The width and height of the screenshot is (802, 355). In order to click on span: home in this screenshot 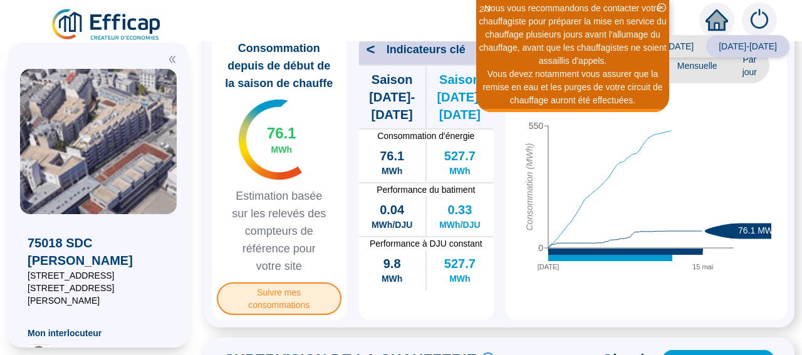, I will do `click(717, 20)`.